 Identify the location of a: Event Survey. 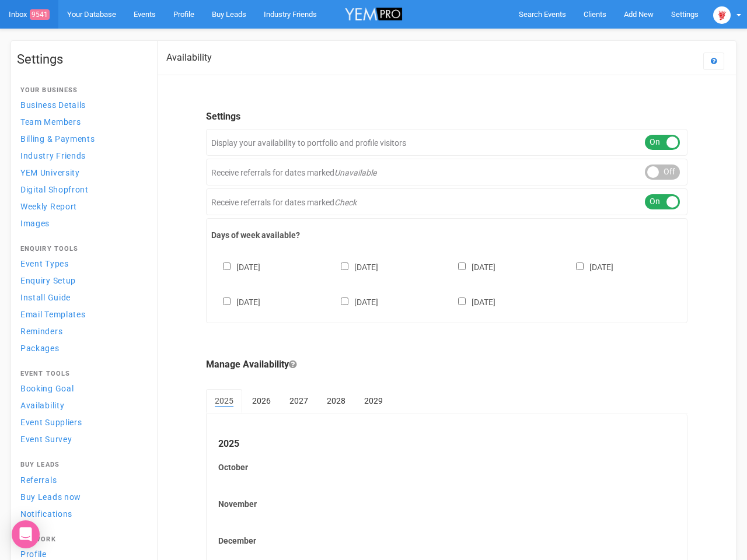
(81, 438).